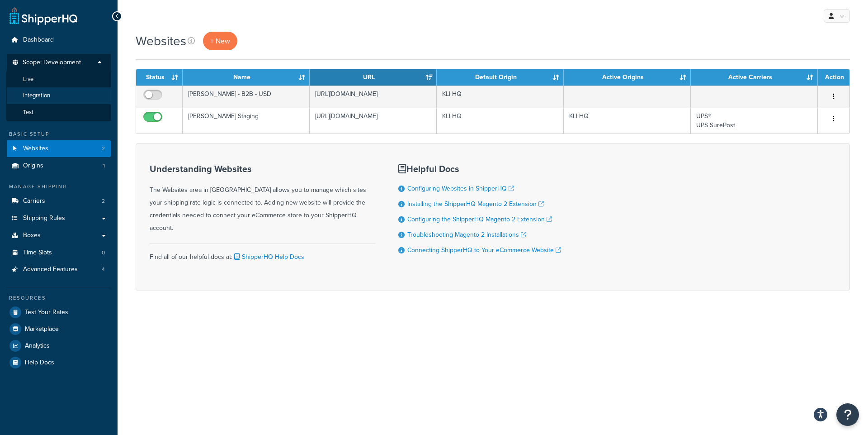 This screenshot has height=435, width=868. I want to click on div: Find all of our helpful docs at:, so click(263, 254).